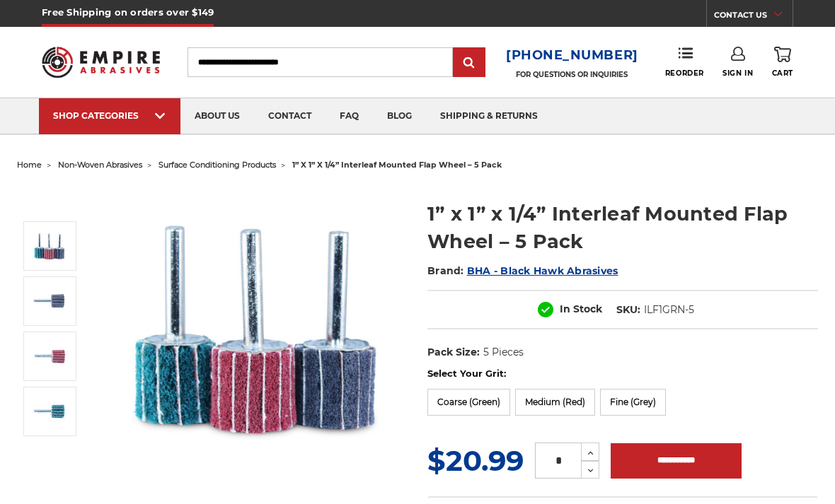 The image size is (835, 504). What do you see at coordinates (668, 309) in the screenshot?
I see `dd: ILF1GRN-5` at bounding box center [668, 309].